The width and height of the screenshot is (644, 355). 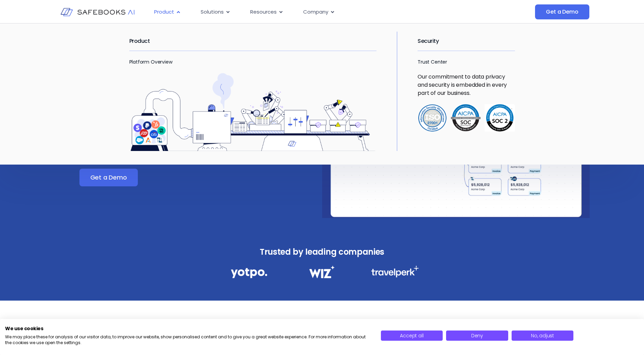 What do you see at coordinates (542, 336) in the screenshot?
I see `span: No, adjust` at bounding box center [542, 336].